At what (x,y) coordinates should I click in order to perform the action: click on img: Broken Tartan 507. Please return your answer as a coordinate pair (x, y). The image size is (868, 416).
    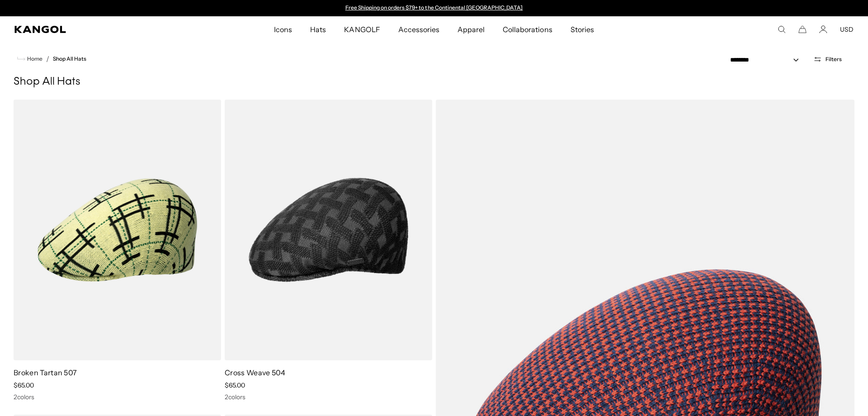
    Looking at the image, I should click on (117, 230).